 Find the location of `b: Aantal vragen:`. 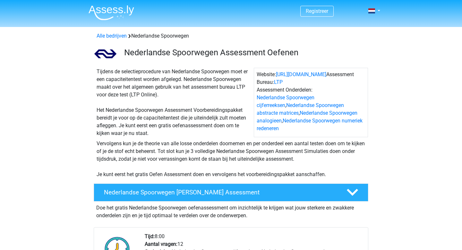

b: Aantal vragen: is located at coordinates (161, 243).